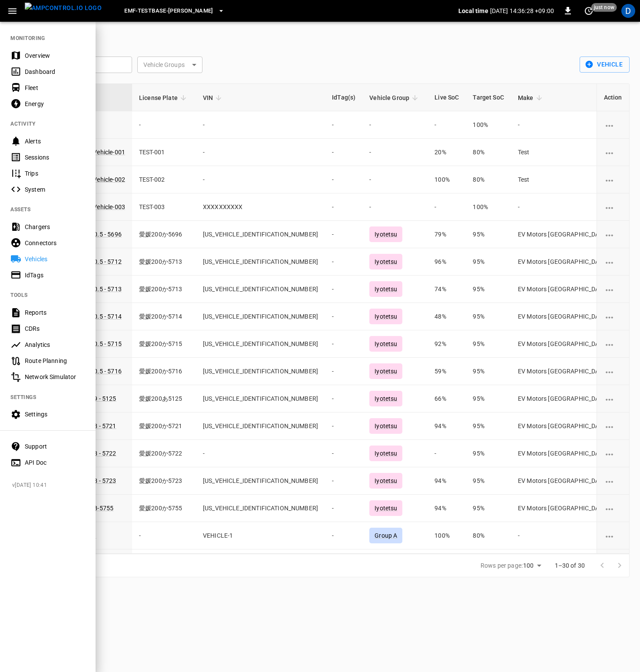 This screenshot has width=640, height=672. What do you see at coordinates (55, 313) in the screenshot?
I see `div: Reports` at bounding box center [55, 313].